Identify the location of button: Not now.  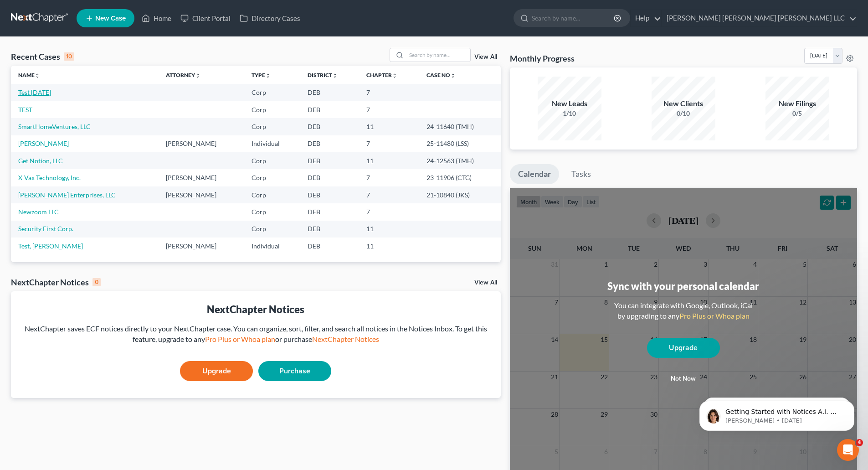
(684, 379).